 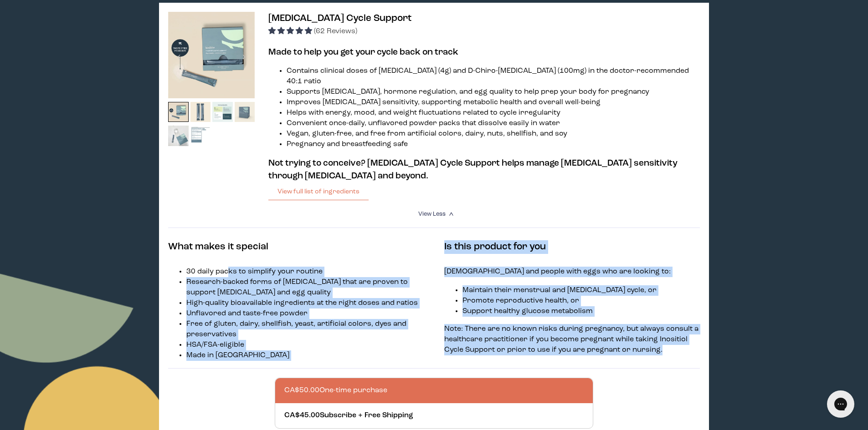 I want to click on li: Free of gluten, dairy, shellfish, yeast, artificial colors, dyes and preservatives, so click(x=305, y=330).